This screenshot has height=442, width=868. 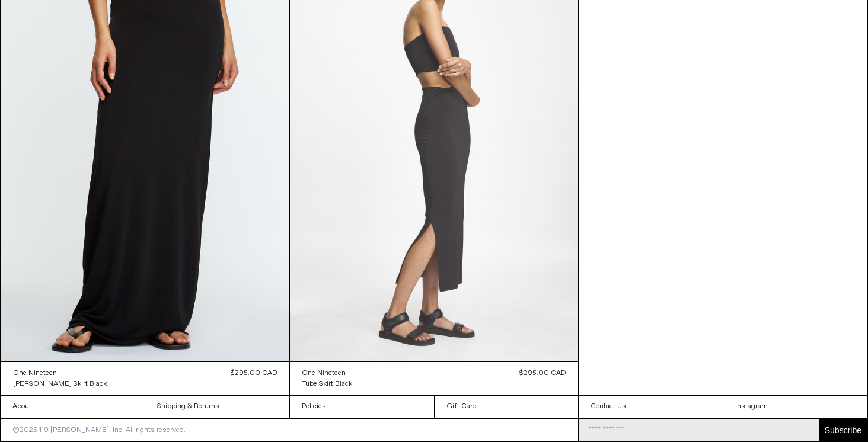 What do you see at coordinates (217, 407) in the screenshot?
I see `a: Shipping & Returns` at bounding box center [217, 407].